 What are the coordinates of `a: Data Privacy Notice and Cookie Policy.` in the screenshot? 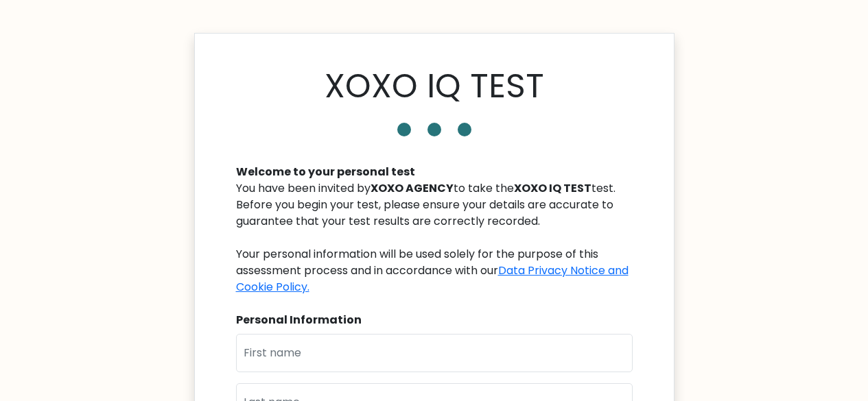 It's located at (432, 279).